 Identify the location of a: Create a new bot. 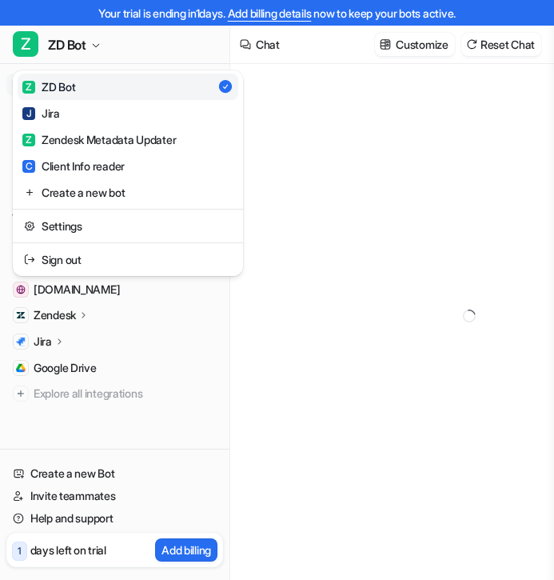
(128, 192).